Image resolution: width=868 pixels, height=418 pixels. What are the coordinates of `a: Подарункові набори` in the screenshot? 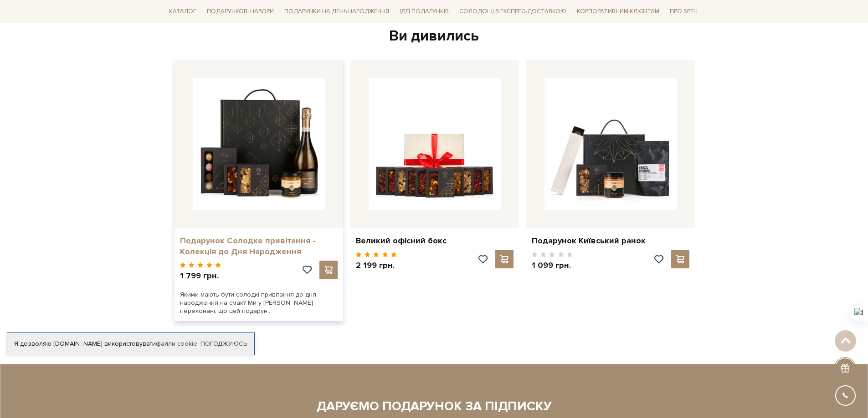 It's located at (240, 11).